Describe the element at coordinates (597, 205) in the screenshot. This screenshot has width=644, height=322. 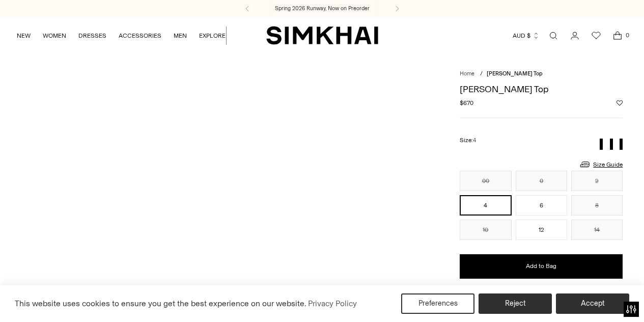
I see `button: 8` at that location.